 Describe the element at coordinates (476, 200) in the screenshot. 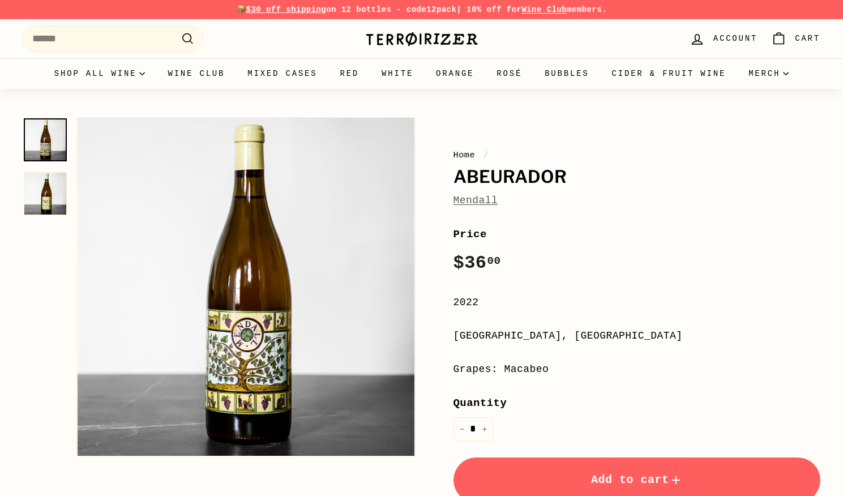

I see `a: Mendall` at that location.